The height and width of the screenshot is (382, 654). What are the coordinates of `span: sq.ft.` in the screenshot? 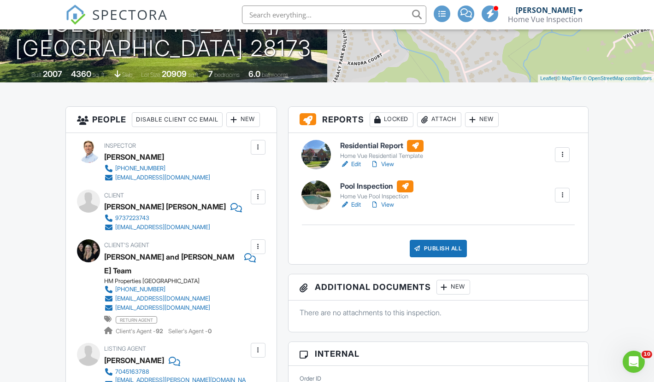 It's located at (193, 75).